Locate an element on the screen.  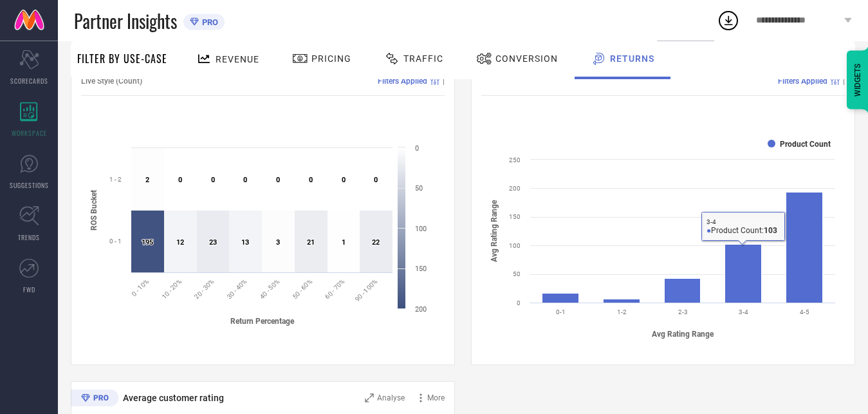
text: 0 - 1 is located at coordinates (115, 240).